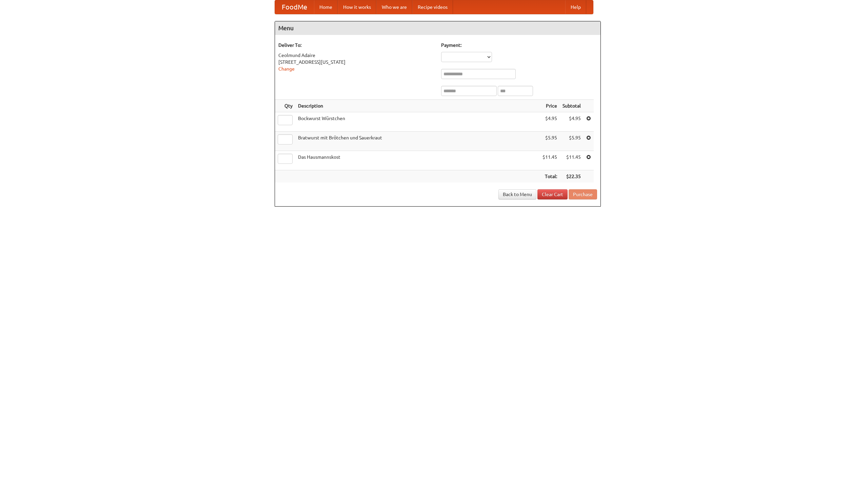 The width and height of the screenshot is (868, 480). Describe the element at coordinates (418, 106) in the screenshot. I see `th: Description` at that location.